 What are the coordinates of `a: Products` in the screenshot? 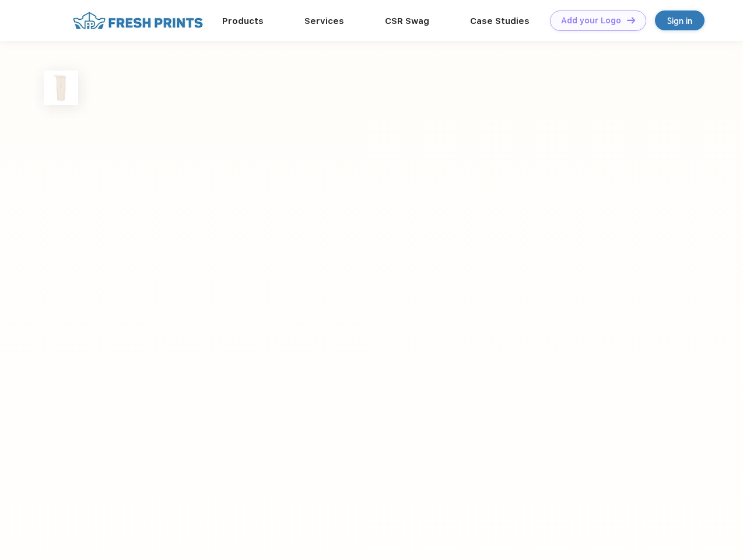 It's located at (243, 21).